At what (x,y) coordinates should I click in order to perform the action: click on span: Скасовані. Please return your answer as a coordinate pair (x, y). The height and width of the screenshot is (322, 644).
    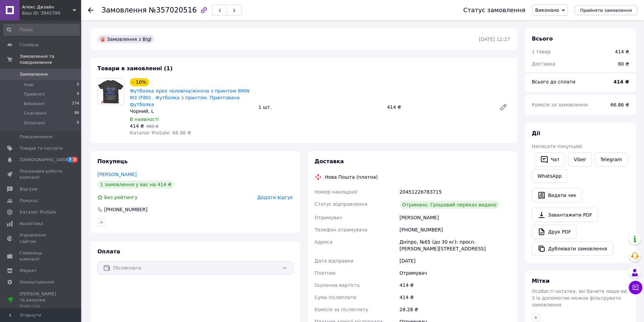
    Looking at the image, I should click on (35, 113).